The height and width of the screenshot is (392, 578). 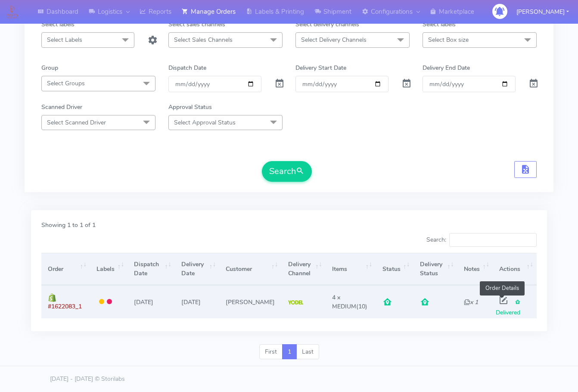 What do you see at coordinates (197, 24) in the screenshot?
I see `label: Select sales channels` at bounding box center [197, 24].